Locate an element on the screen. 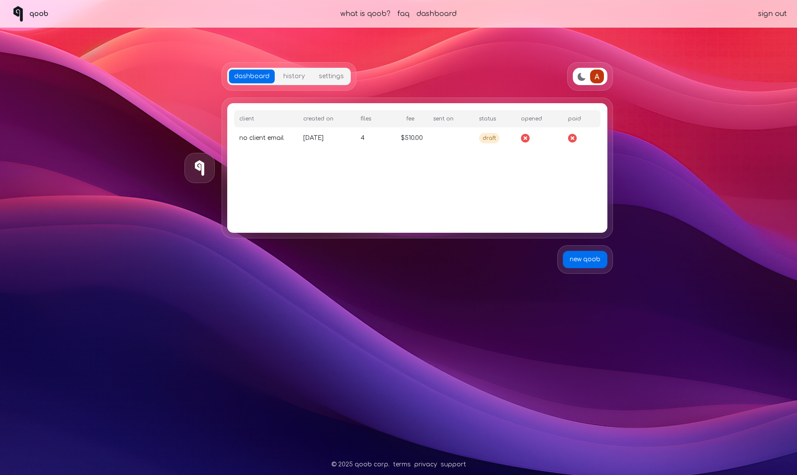 The image size is (797, 475). th: paid is located at coordinates (581, 119).